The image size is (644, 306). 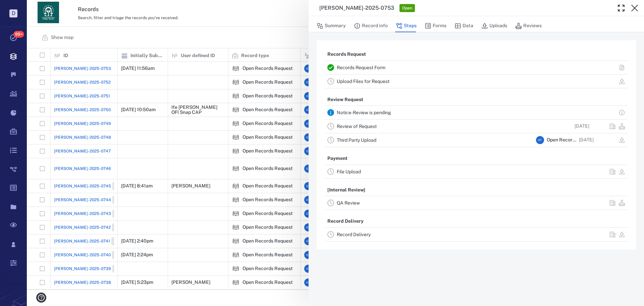 I want to click on button: Forms, so click(x=435, y=26).